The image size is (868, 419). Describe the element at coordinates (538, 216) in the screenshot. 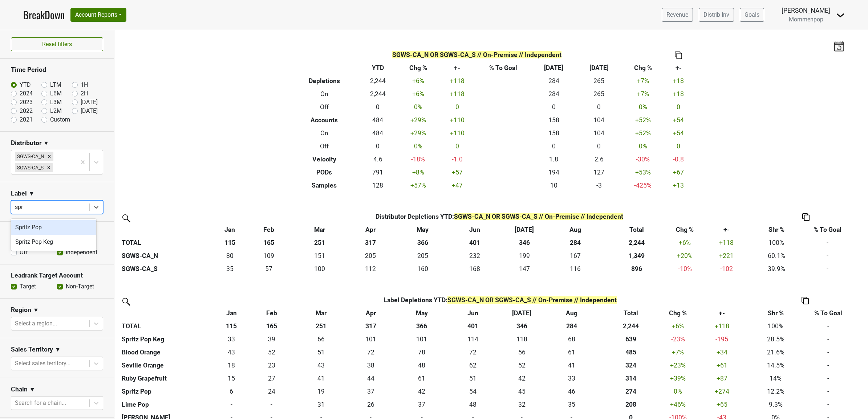

I see `span: SGWS-CA_N OR SGWS-CA_S // On-Premise // Independent` at that location.